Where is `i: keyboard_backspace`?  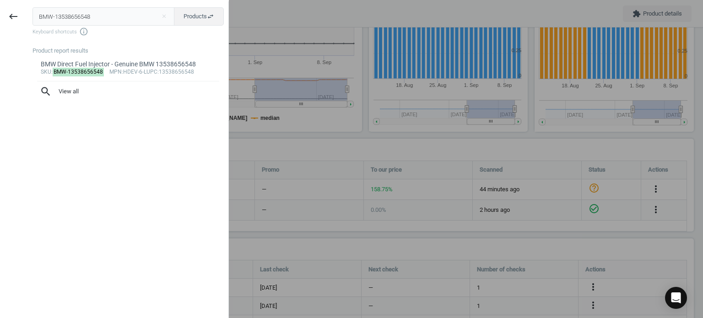 i: keyboard_backspace is located at coordinates (13, 16).